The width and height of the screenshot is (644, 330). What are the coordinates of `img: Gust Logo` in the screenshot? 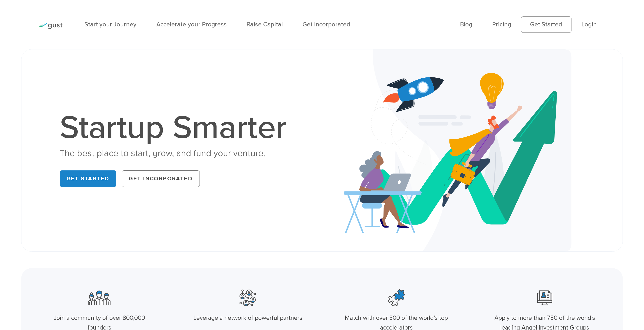 It's located at (50, 26).